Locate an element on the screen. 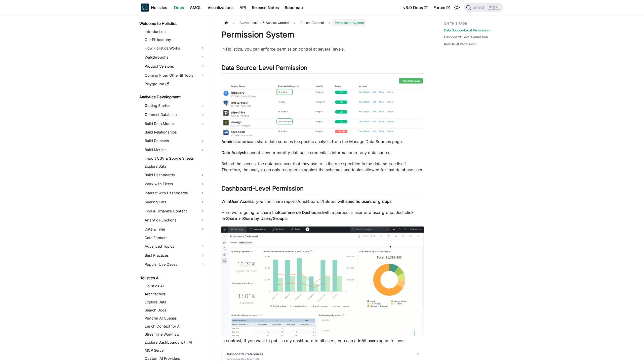  strong: All users is located at coordinates (370, 341).